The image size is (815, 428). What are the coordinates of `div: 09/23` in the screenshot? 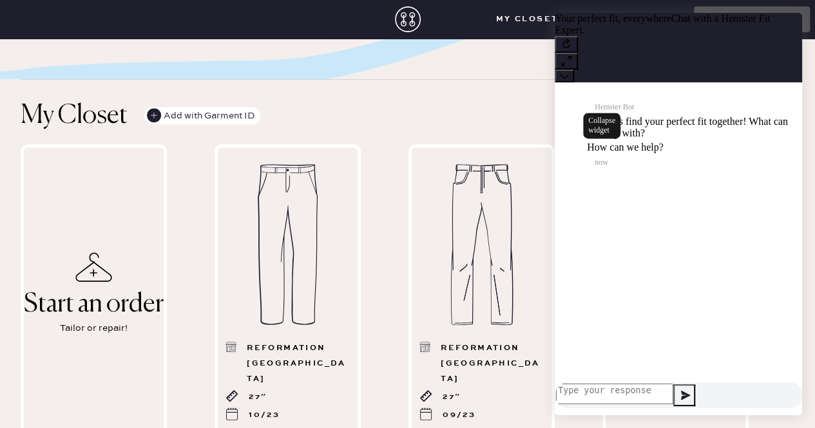 It's located at (459, 415).